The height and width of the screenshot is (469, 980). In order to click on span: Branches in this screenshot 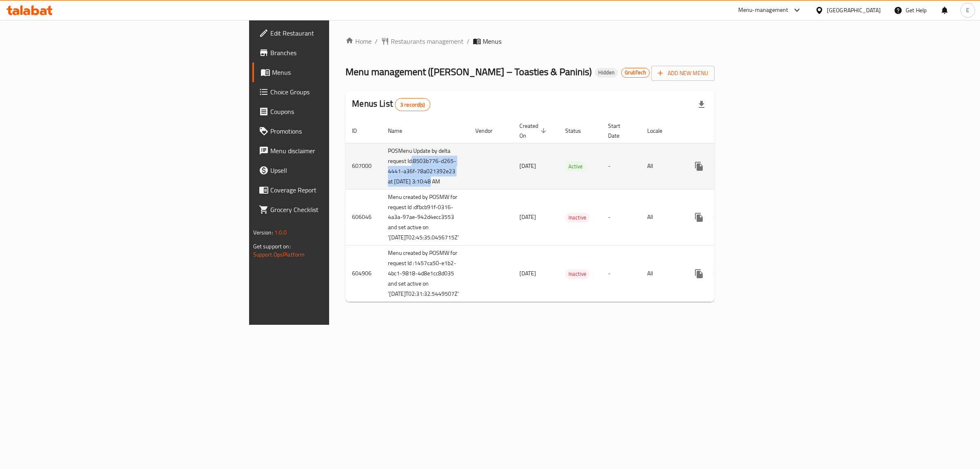, I will do `click(338, 53)`.